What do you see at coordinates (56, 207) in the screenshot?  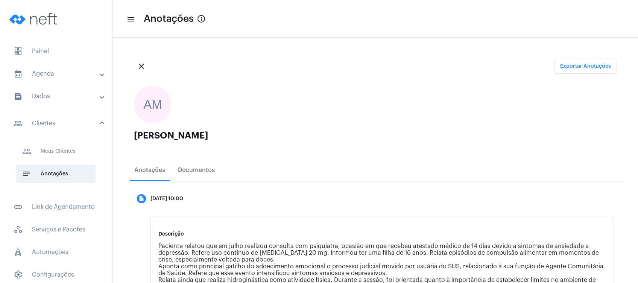 I see `span: Link de Agendamento` at bounding box center [56, 207].